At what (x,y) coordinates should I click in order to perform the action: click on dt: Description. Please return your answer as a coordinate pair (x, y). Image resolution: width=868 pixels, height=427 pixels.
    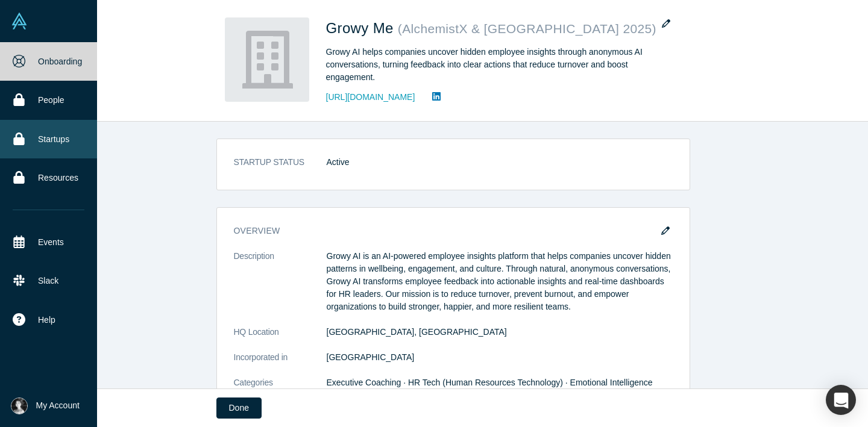
    Looking at the image, I should click on (280, 288).